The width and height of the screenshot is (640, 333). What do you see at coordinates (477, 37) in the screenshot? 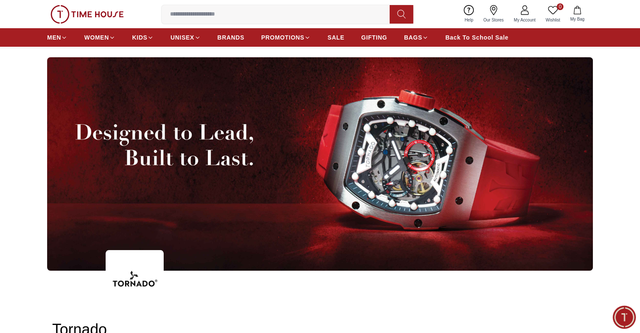
I see `a: Back To School Sale` at bounding box center [477, 37].